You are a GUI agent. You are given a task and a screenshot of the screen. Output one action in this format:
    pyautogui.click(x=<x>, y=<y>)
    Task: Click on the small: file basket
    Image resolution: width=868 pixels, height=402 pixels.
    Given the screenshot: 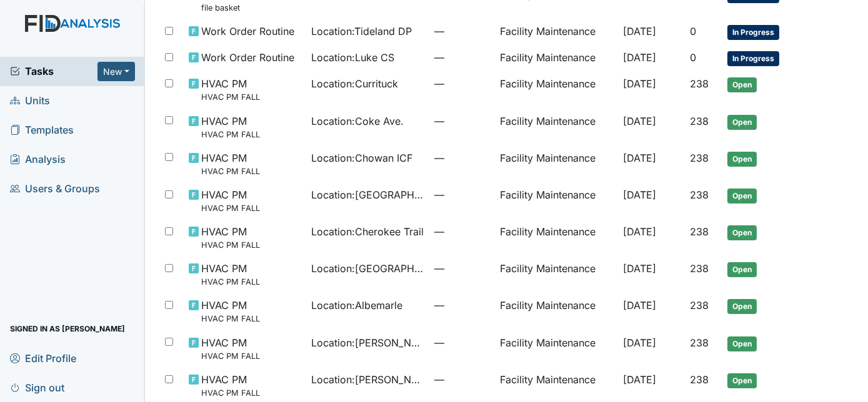 What is the action you would take?
    pyautogui.click(x=247, y=8)
    